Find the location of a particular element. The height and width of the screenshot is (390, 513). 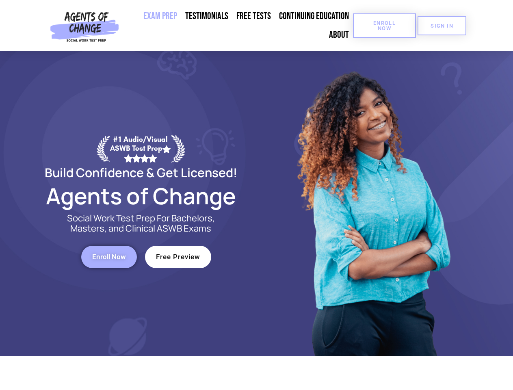

a: Continuing Education is located at coordinates (314, 16).